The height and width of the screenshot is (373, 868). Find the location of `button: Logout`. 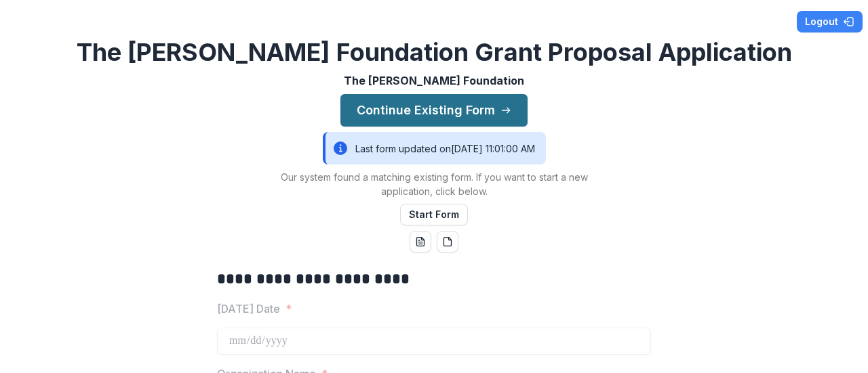

button: Logout is located at coordinates (830, 22).